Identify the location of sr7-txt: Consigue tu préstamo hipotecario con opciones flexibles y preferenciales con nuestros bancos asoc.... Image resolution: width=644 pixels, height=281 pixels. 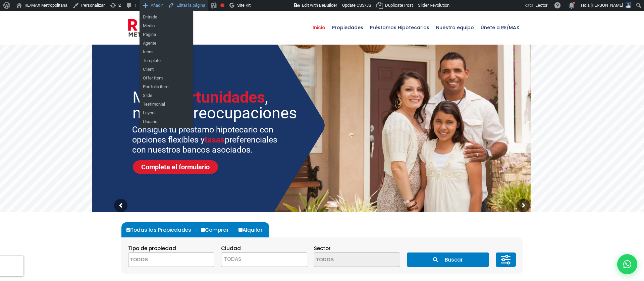
(209, 140).